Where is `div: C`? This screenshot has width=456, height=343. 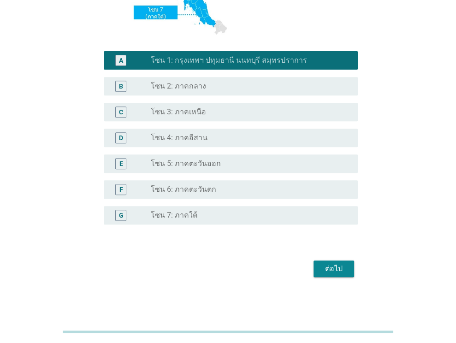
div: C is located at coordinates (121, 112).